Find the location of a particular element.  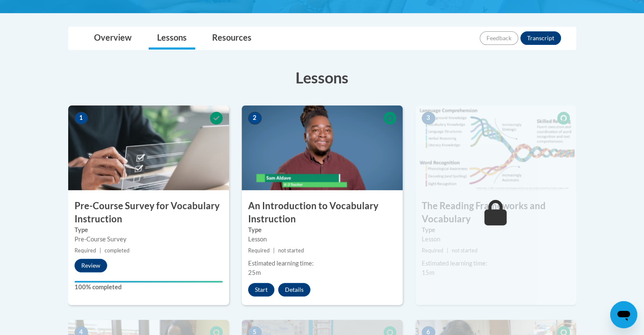

div: Pre-Course Survey is located at coordinates (148, 240).